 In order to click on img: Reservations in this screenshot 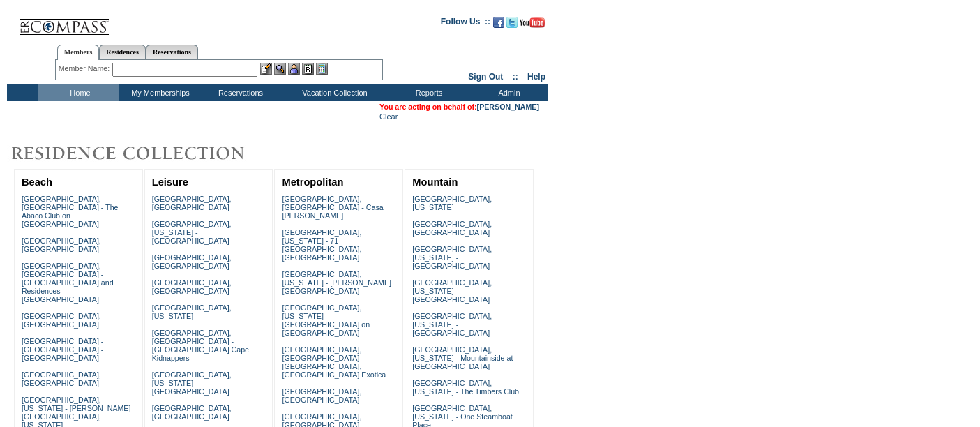, I will do `click(308, 68)`.